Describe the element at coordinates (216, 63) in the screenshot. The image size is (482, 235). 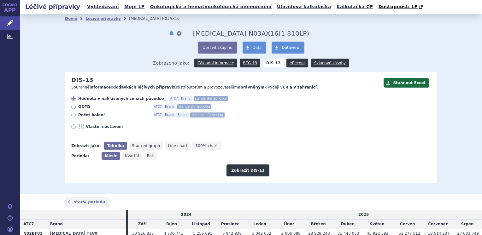
I see `a: Základní informace` at that location.